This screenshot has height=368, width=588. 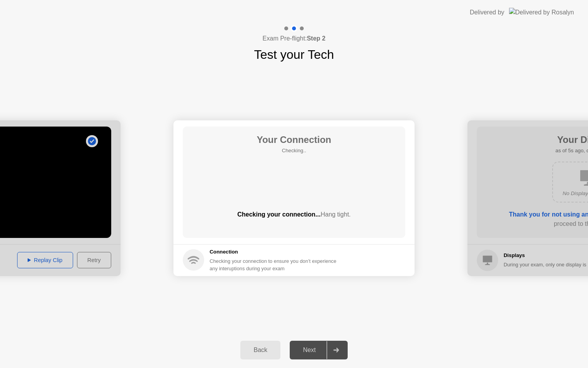 I want to click on h1: Your Connection, so click(x=294, y=140).